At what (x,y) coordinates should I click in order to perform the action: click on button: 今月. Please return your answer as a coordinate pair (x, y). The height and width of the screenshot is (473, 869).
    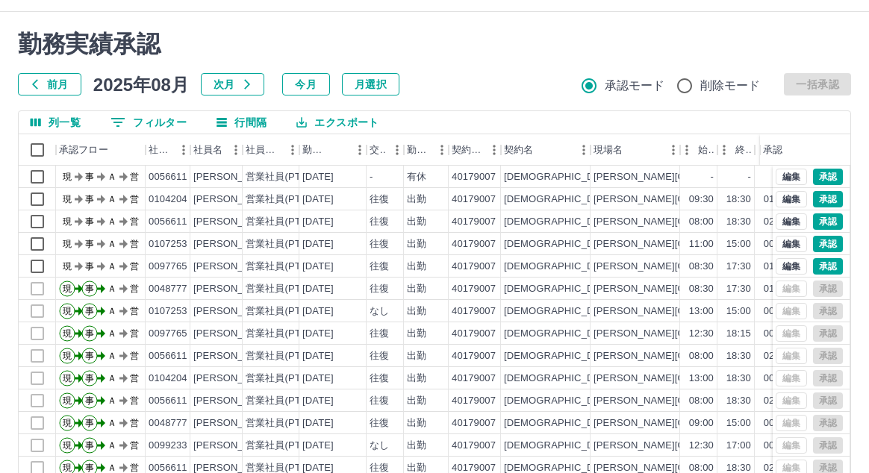
    Looking at the image, I should click on (306, 84).